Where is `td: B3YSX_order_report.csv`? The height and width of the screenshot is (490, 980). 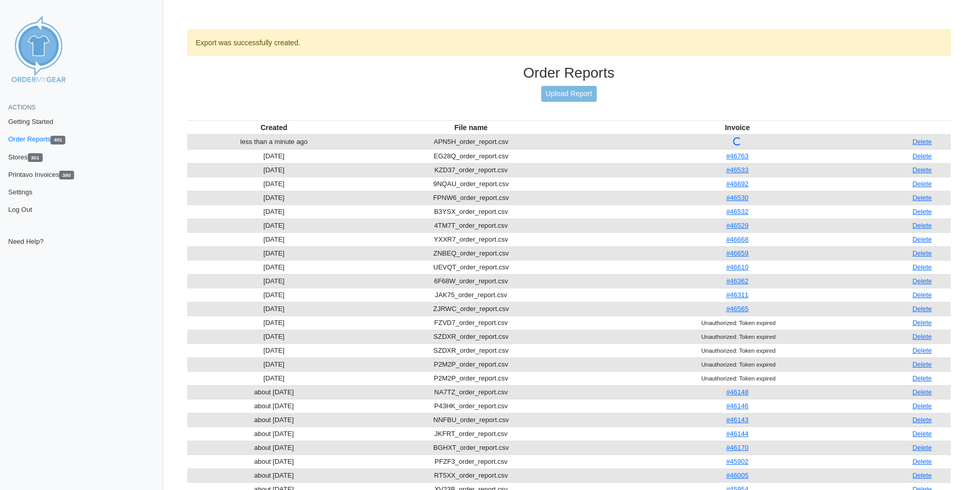 td: B3YSX_order_report.csv is located at coordinates (471, 211).